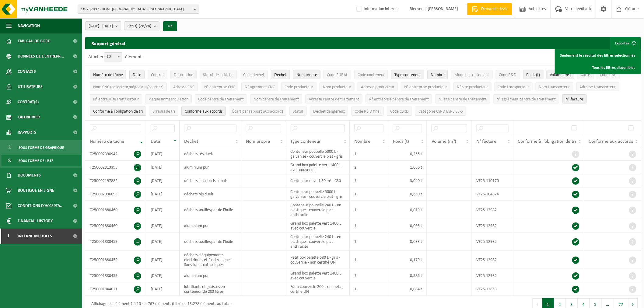 The height and width of the screenshot is (308, 644). What do you see at coordinates (164, 111) in the screenshot?
I see `button: Erreurs de triErreurs de tri: Activate to sort` at bounding box center [164, 111].